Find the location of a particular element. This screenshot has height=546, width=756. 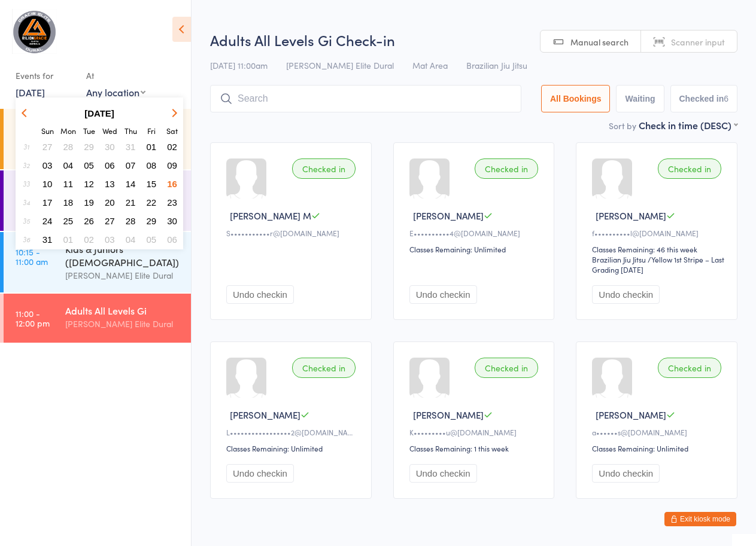

span: 16 is located at coordinates (172, 183).